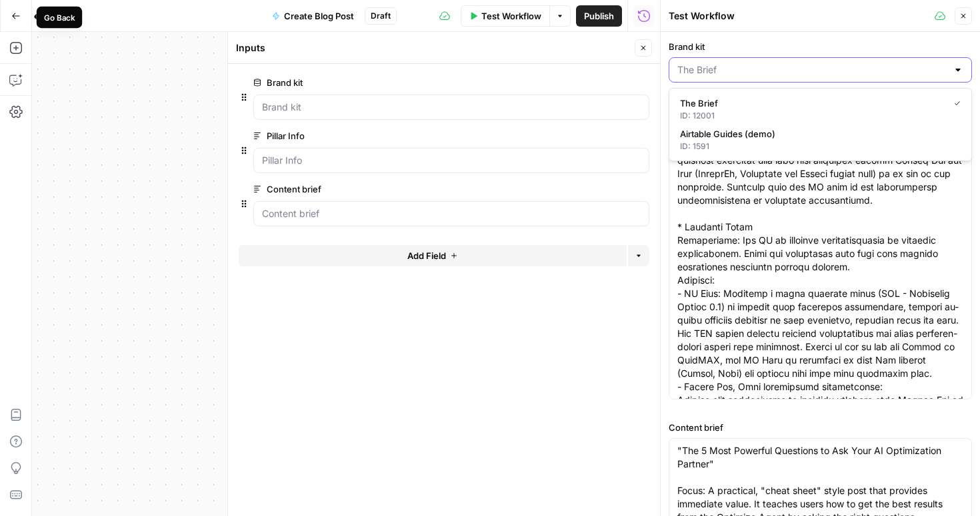 This screenshot has height=516, width=980. What do you see at coordinates (820, 147) in the screenshot?
I see `div: ID: 1591` at bounding box center [820, 147].